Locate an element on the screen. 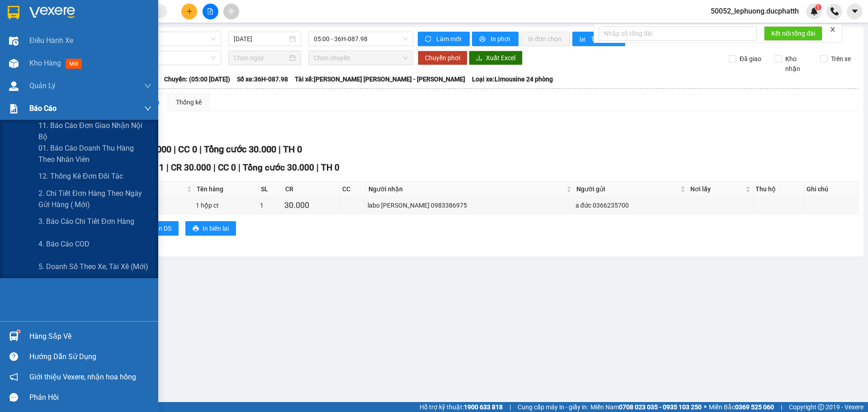  span: In biên lai is located at coordinates (216, 228).